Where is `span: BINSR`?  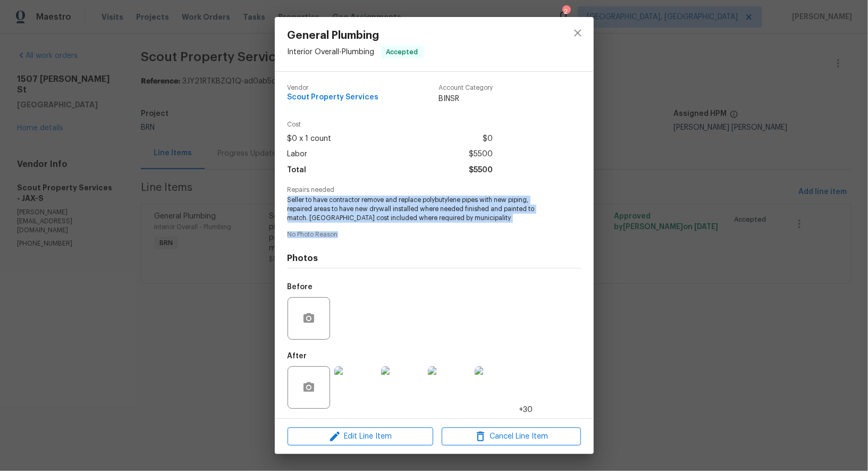 span: BINSR is located at coordinates (466, 99).